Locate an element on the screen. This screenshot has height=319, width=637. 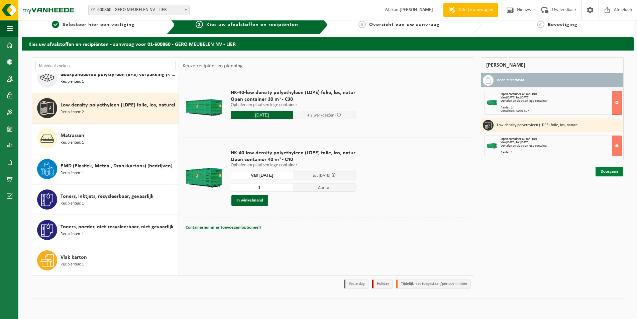
span: Matrassen is located at coordinates (72, 135).